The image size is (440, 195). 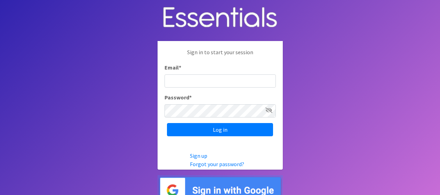 What do you see at coordinates (198, 156) in the screenshot?
I see `a: Sign up` at bounding box center [198, 156].